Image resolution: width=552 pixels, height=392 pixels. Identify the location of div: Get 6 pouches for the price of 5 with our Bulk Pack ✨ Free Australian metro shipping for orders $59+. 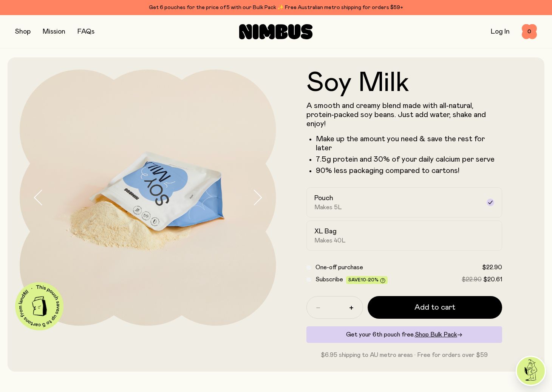
(276, 8).